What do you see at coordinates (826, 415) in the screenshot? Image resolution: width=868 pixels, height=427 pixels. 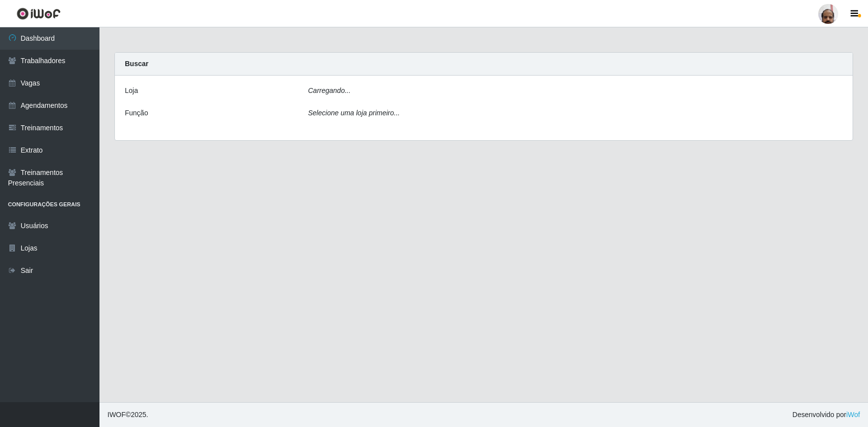 I see `span: Desenvolvido por` at bounding box center [826, 415].